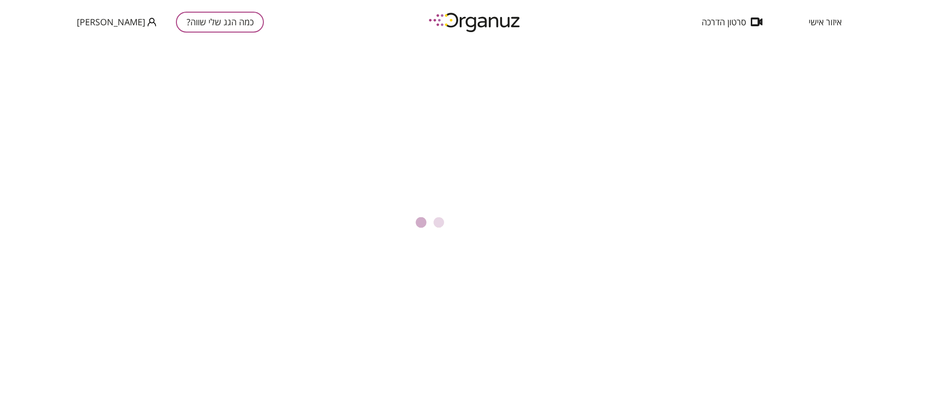 This screenshot has height=402, width=933. I want to click on img: logo, so click(475, 22).